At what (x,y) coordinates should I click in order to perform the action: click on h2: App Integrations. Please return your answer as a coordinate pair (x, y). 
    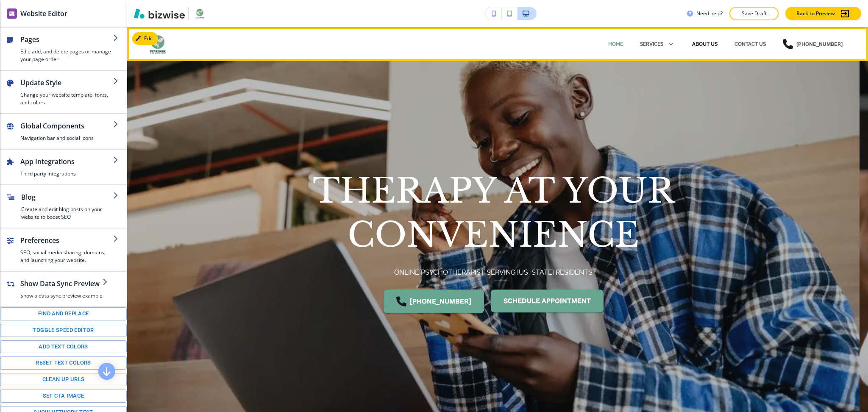
    Looking at the image, I should click on (66, 161).